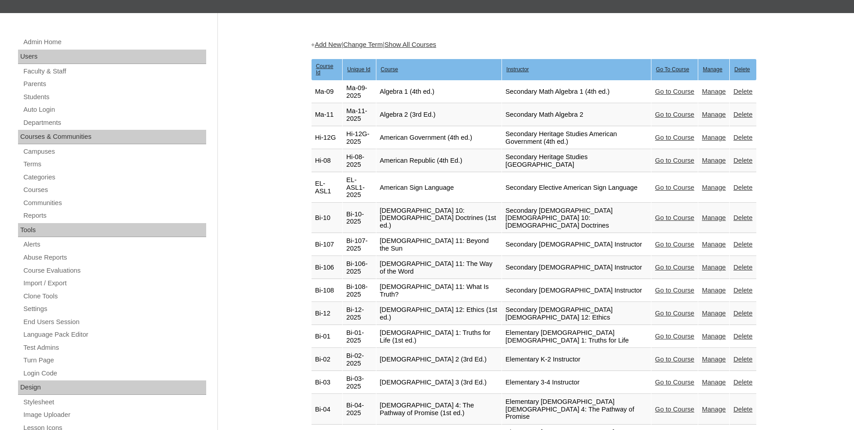  What do you see at coordinates (114, 123) in the screenshot?
I see `a: Departments` at bounding box center [114, 123].